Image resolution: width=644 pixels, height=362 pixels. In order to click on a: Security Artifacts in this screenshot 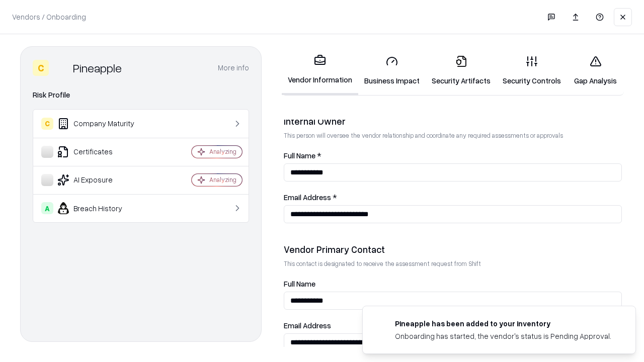, I will do `click(461, 70)`.